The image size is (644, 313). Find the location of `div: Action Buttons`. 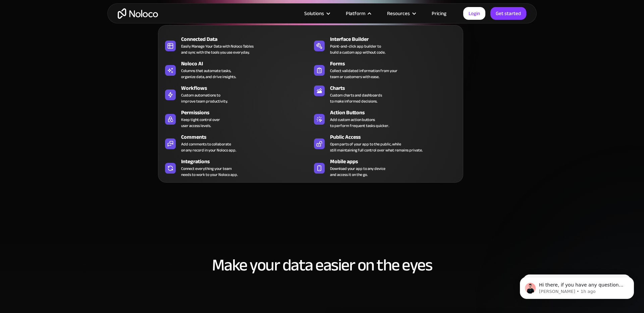

div: Action Buttons is located at coordinates (396, 113).